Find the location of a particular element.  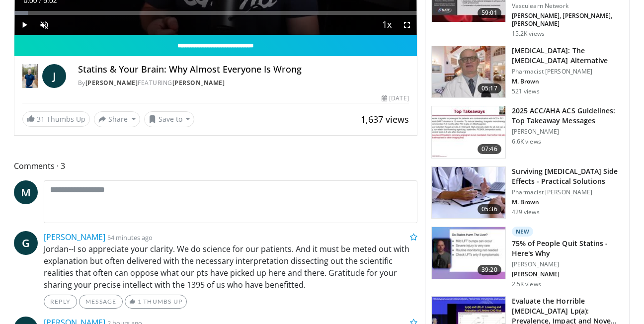

span: 1 is located at coordinates (140, 301).